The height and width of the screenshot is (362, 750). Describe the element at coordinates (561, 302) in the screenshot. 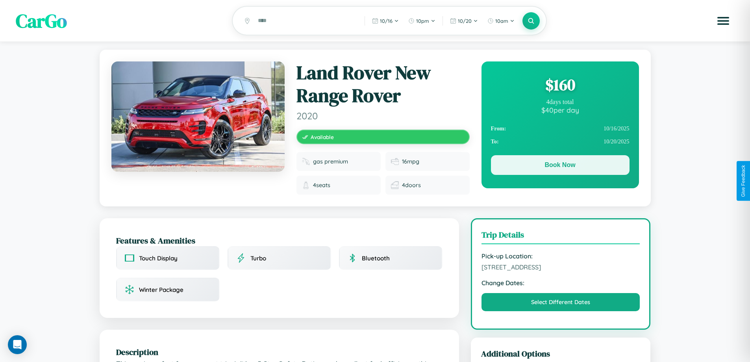

I see `button: Select Different Dates` at that location.